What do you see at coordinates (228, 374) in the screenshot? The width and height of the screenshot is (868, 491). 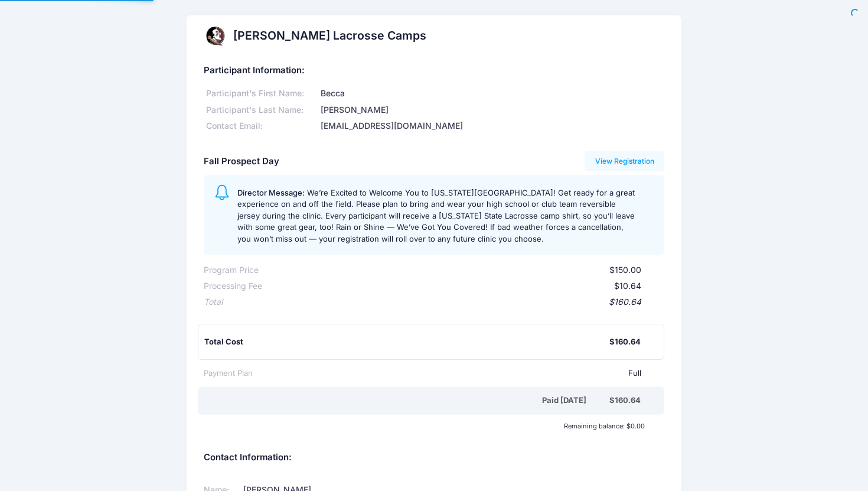 I see `div: Payment Plan` at bounding box center [228, 374].